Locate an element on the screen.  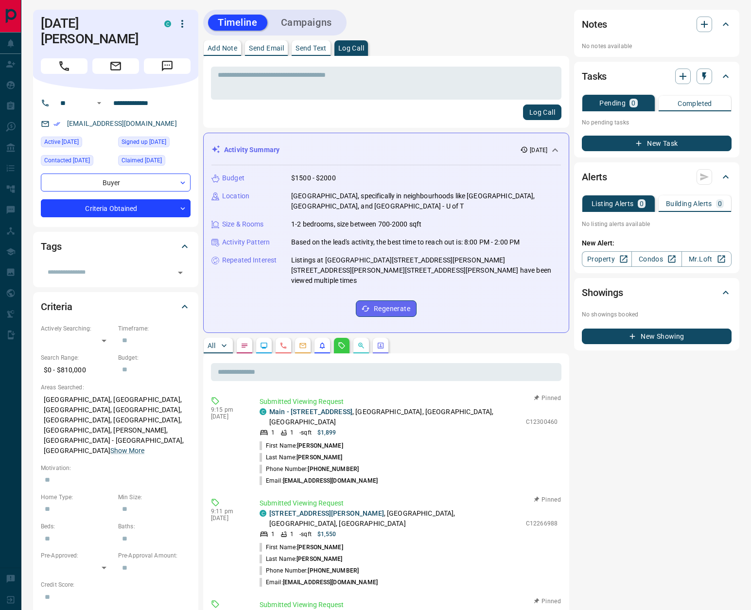
p: Baths: is located at coordinates (154, 526).